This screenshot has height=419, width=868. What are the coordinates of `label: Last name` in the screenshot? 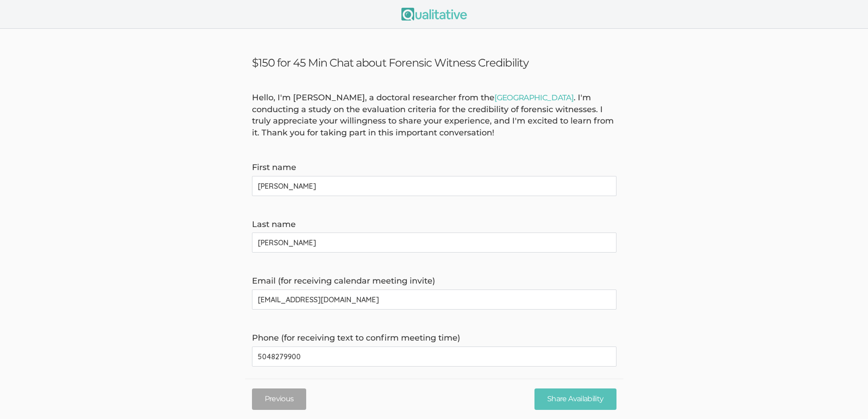 It's located at (434, 225).